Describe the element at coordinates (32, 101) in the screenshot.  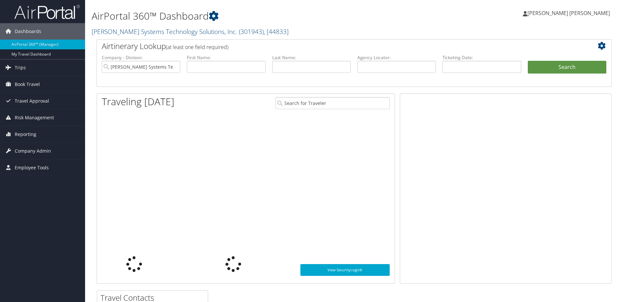
I see `span: Travel Approval` at that location.